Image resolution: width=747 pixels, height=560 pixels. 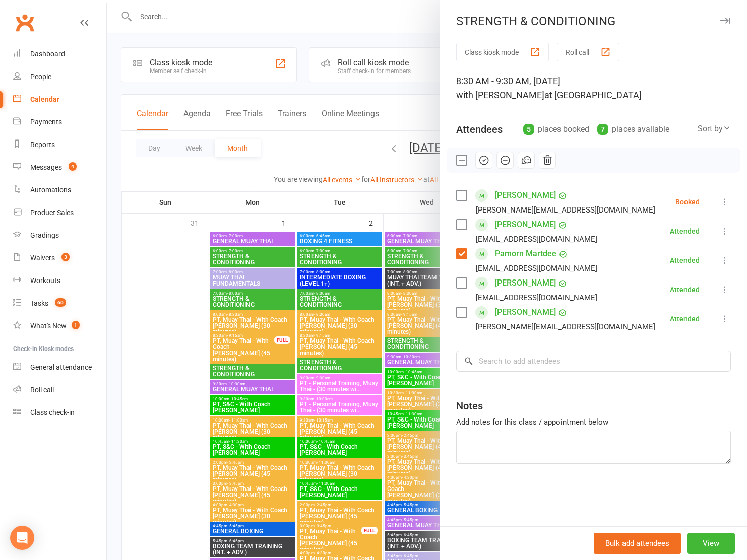 I want to click on div: Payments, so click(x=46, y=122).